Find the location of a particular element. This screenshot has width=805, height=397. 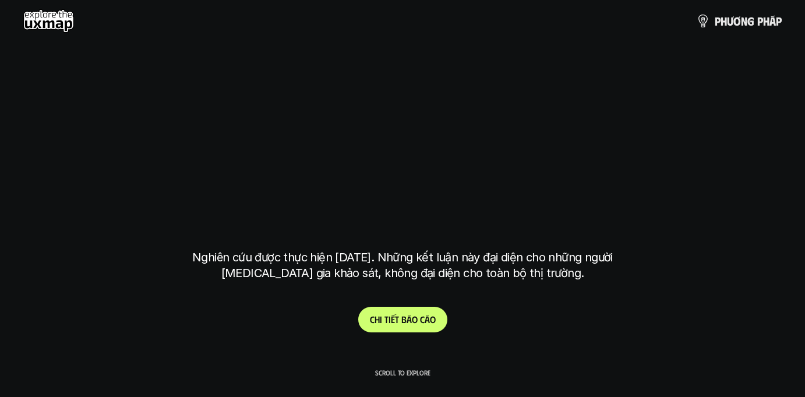

span: C is located at coordinates (372, 319).